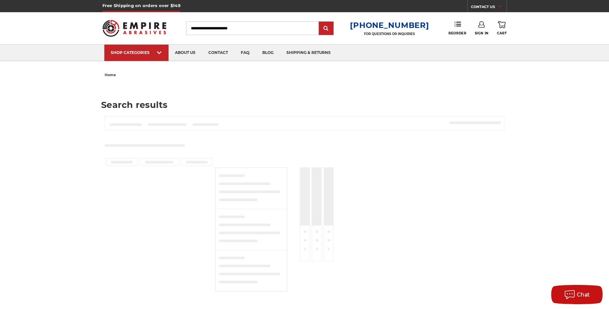  Describe the element at coordinates (245, 53) in the screenshot. I see `a: faq` at that location.